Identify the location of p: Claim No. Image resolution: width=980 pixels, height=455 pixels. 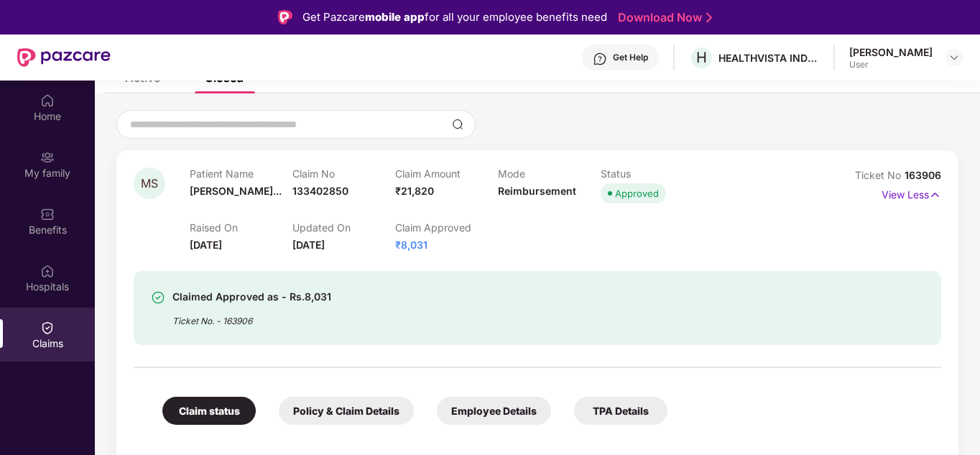
(343, 173).